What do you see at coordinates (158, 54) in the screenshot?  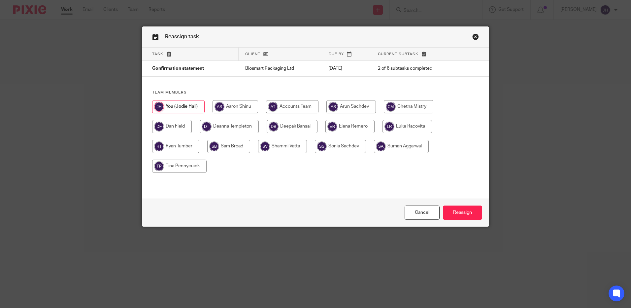 I see `span: Task` at bounding box center [158, 54].